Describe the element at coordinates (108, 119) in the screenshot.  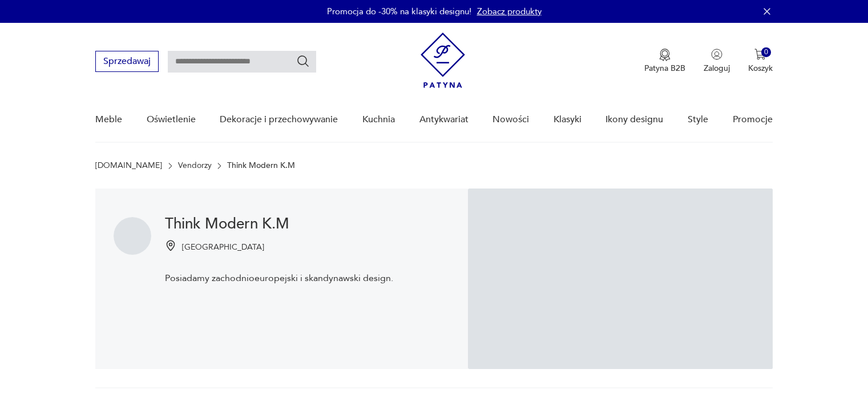
I see `a: Meble` at that location.